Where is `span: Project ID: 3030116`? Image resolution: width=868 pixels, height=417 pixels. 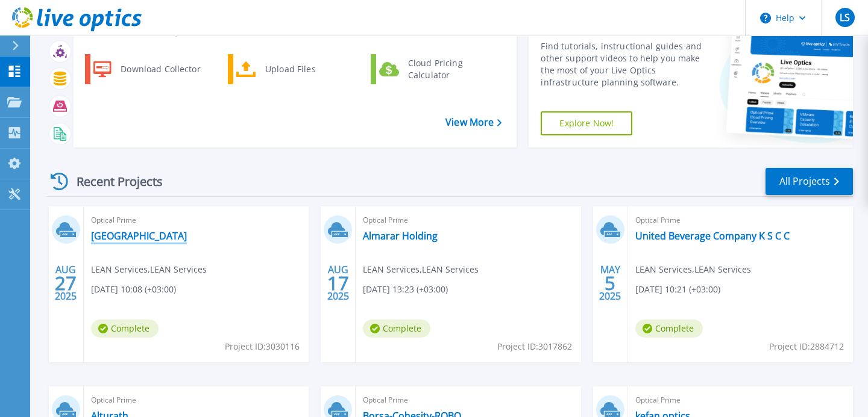 span: Project ID: 3030116 is located at coordinates (262, 347).